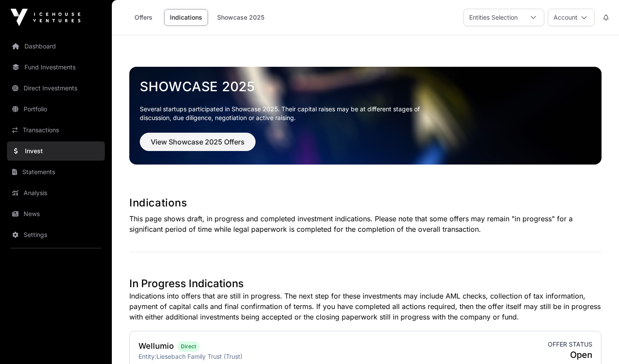  What do you see at coordinates (365, 203) in the screenshot?
I see `h1: Indications` at bounding box center [365, 203].